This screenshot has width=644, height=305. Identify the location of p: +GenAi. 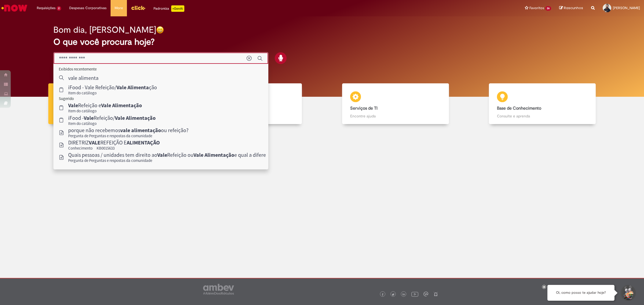
(178, 9).